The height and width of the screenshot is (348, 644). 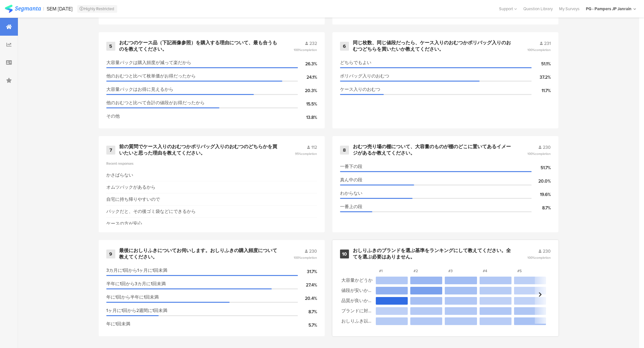 What do you see at coordinates (461, 271) in the screenshot?
I see `section: #3` at bounding box center [461, 271].